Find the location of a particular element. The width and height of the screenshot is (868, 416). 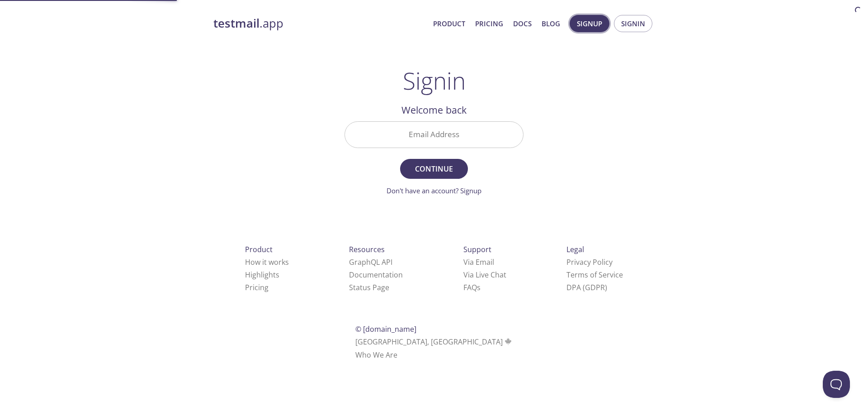

span: Legal is located at coordinates (575, 249).